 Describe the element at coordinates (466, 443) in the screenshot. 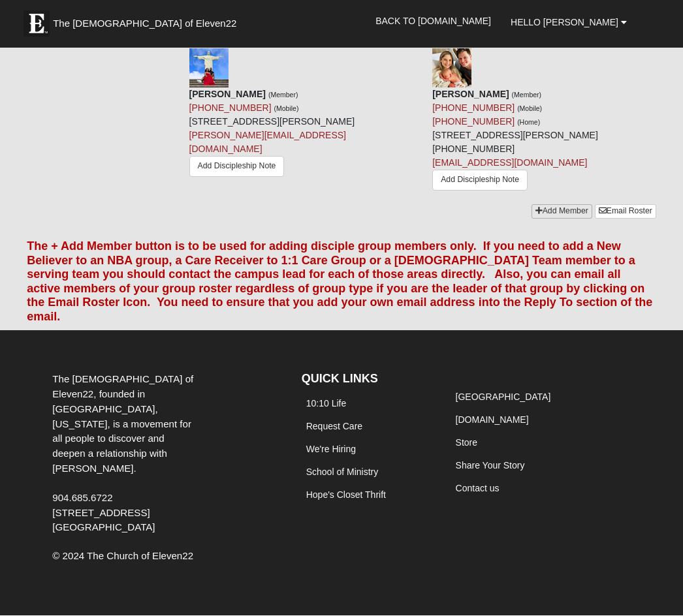

I see `a: Store` at that location.